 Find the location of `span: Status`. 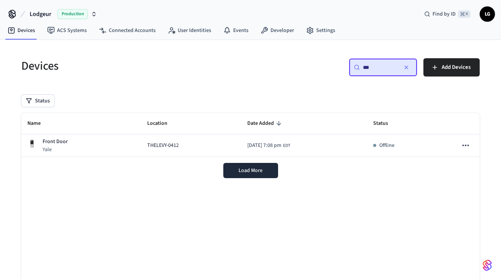

span: Status is located at coordinates (385, 123).